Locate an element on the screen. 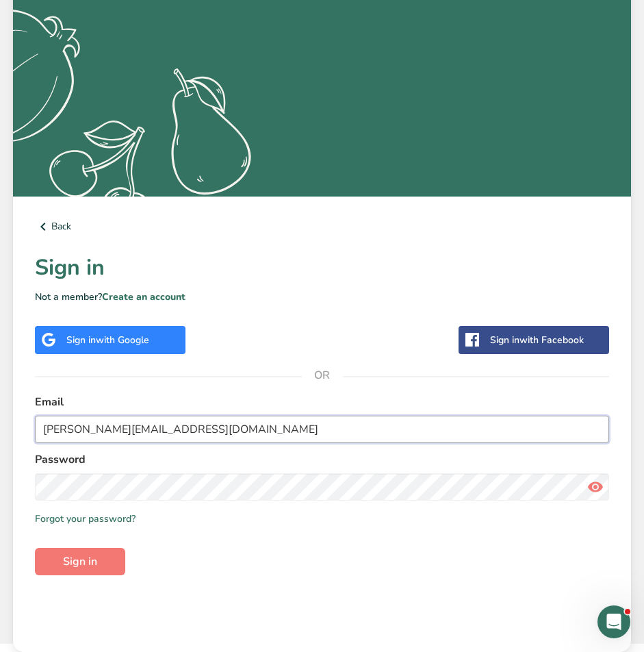 Image resolution: width=644 pixels, height=652 pixels. button: Sign in is located at coordinates (80, 562).